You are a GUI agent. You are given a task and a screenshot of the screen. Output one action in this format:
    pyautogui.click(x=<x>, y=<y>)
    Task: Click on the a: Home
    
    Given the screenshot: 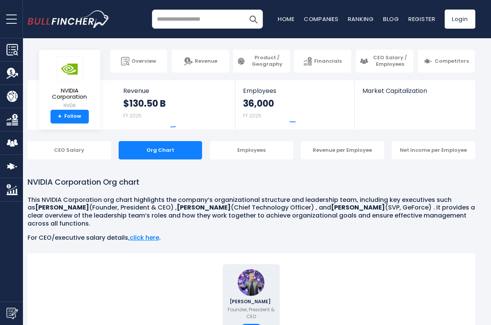 What is the action you would take?
    pyautogui.click(x=286, y=19)
    